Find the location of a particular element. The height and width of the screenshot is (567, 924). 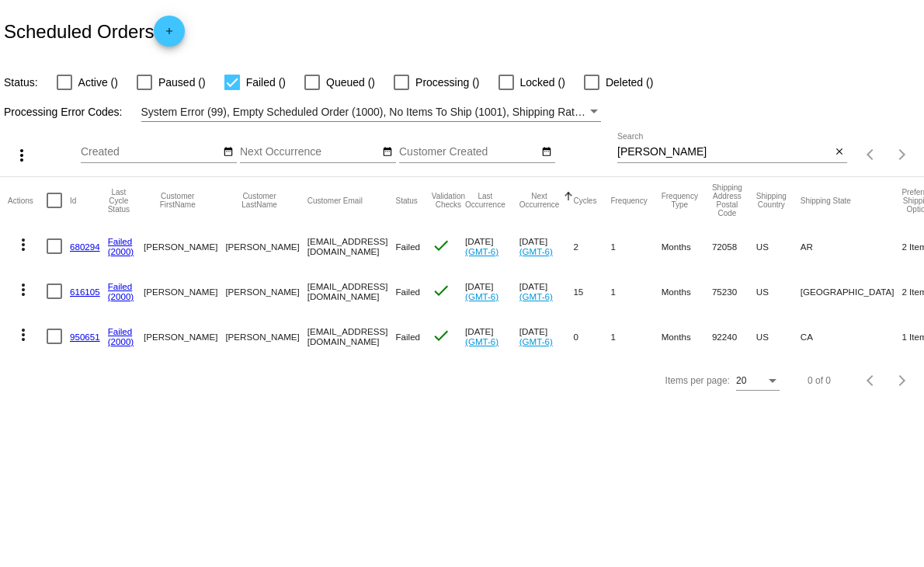

button: Change sorting for ShippingState is located at coordinates (825, 200).